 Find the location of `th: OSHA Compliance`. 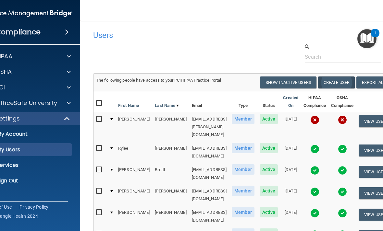

th: OSHA Compliance is located at coordinates (342, 102).